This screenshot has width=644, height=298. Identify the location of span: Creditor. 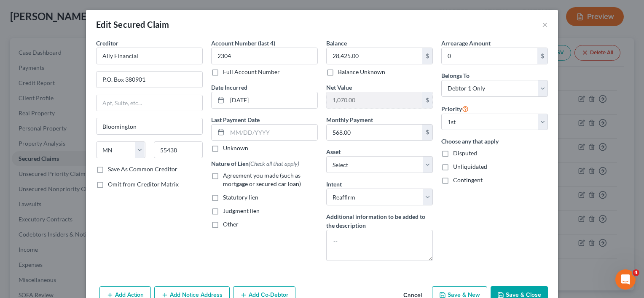
(107, 43).